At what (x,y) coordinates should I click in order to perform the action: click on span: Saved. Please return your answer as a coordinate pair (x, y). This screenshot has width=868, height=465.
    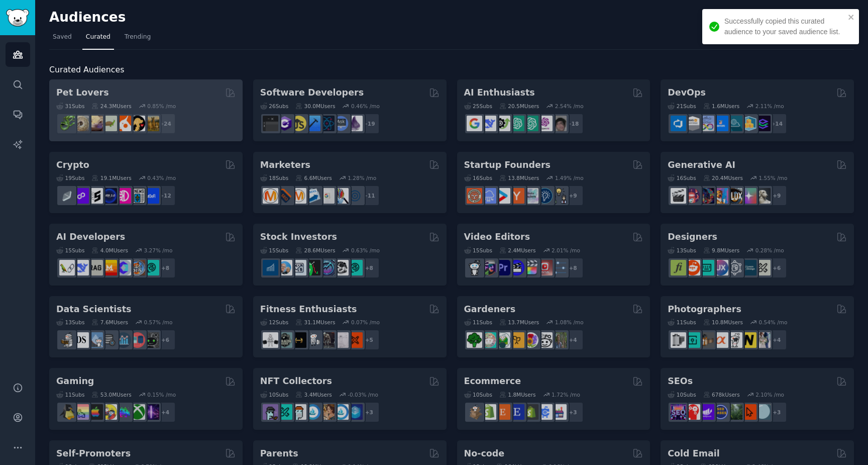
    Looking at the image, I should click on (62, 37).